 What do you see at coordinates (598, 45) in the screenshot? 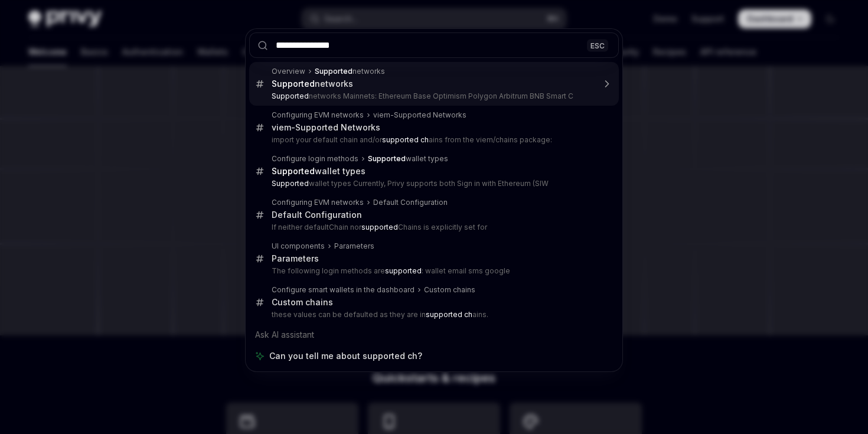
I see `div: ESC` at bounding box center [598, 45].